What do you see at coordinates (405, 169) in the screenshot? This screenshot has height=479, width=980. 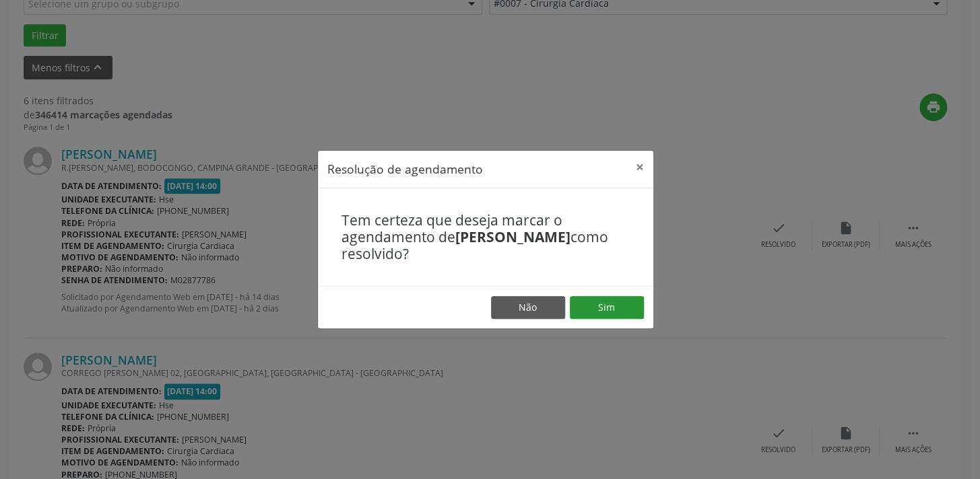 I see `h5: Resolução de agendamento` at bounding box center [405, 169].